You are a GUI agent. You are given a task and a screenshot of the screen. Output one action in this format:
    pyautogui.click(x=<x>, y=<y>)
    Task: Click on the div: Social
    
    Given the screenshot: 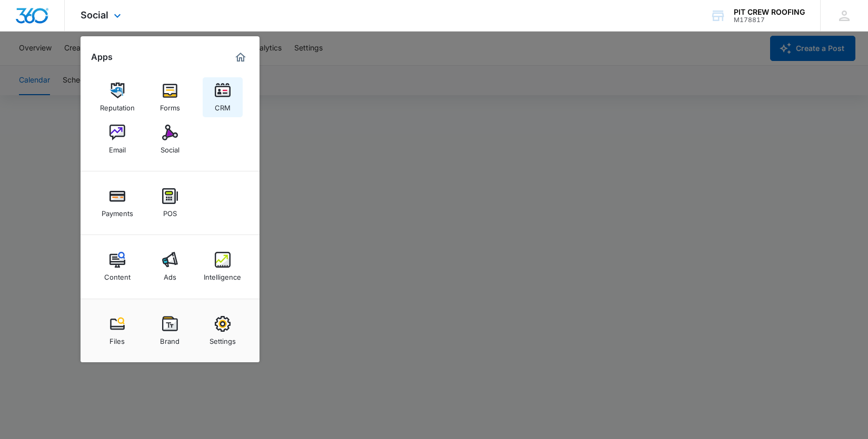 What is the action you would take?
    pyautogui.click(x=170, y=148)
    